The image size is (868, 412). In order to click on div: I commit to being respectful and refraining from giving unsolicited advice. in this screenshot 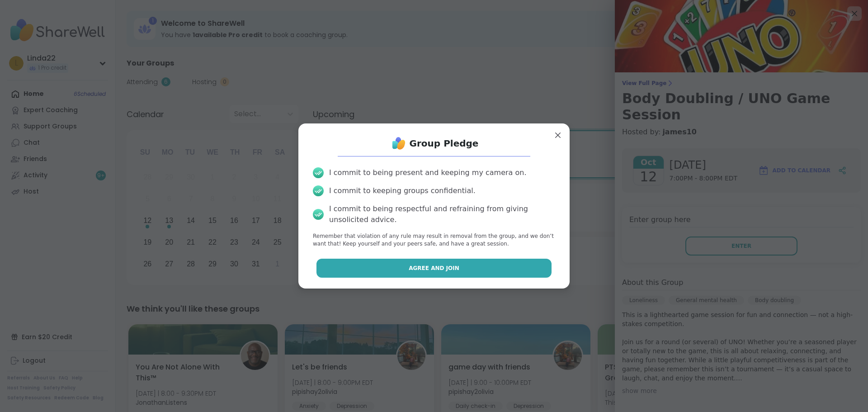, I will do `click(442, 214)`.